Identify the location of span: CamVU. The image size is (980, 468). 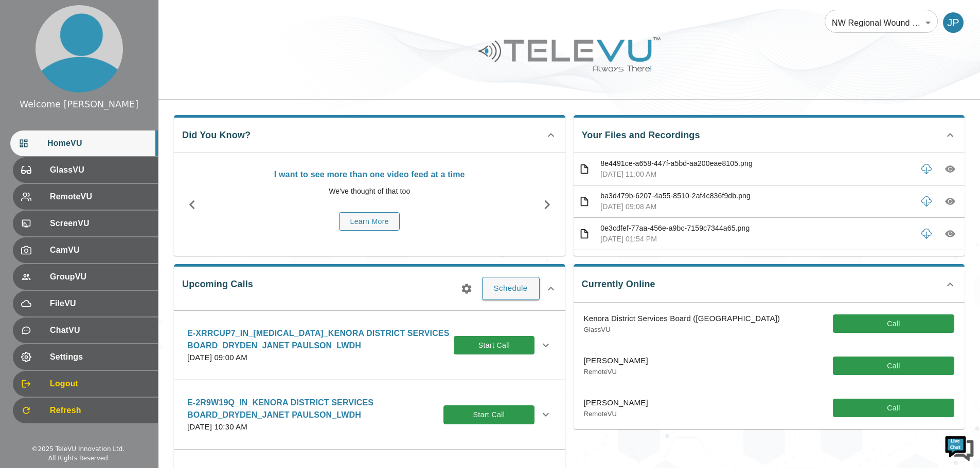
(100, 250).